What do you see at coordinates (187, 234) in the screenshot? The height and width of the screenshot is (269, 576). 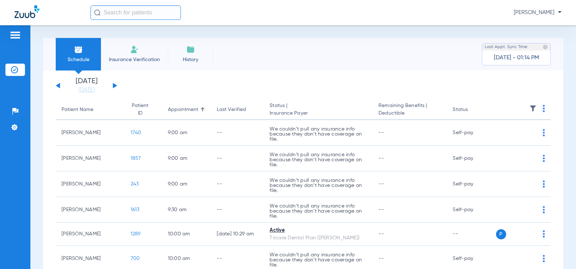 I see `td: 10:00 AM` at bounding box center [187, 234].